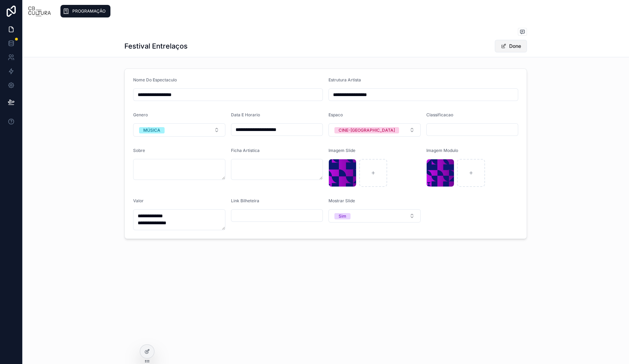  Describe the element at coordinates (344, 80) in the screenshot. I see `span: Estrutura Artista` at that location.